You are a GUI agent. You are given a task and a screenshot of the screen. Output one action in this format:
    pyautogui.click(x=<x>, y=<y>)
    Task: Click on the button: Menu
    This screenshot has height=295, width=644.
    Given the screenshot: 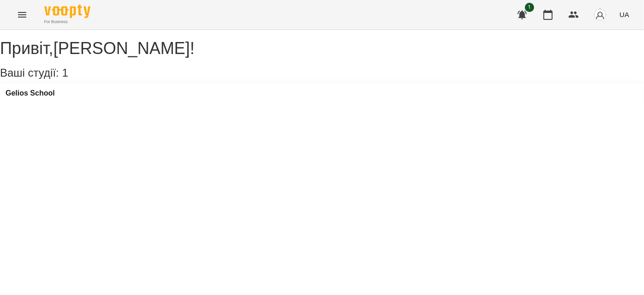 What is the action you would take?
    pyautogui.click(x=22, y=15)
    